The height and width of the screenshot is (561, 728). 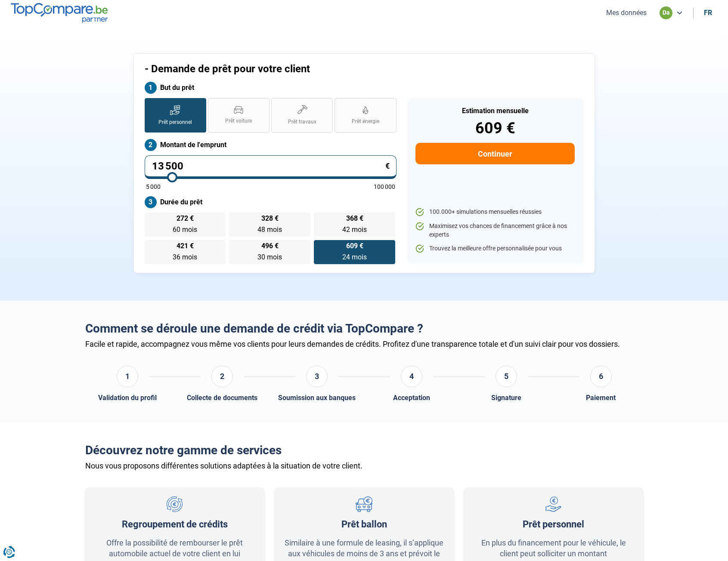 I want to click on span: 328 €, so click(x=270, y=219).